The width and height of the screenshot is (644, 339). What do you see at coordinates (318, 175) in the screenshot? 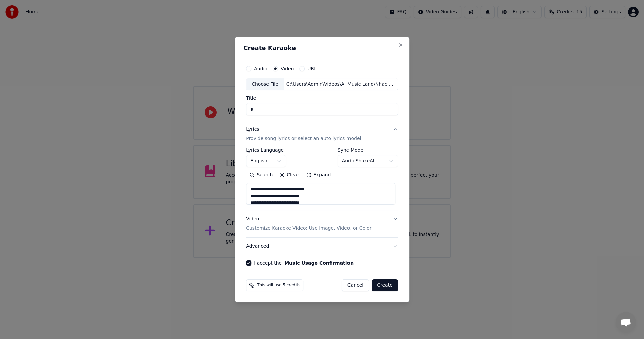
I see `button: Expand` at bounding box center [318, 175].